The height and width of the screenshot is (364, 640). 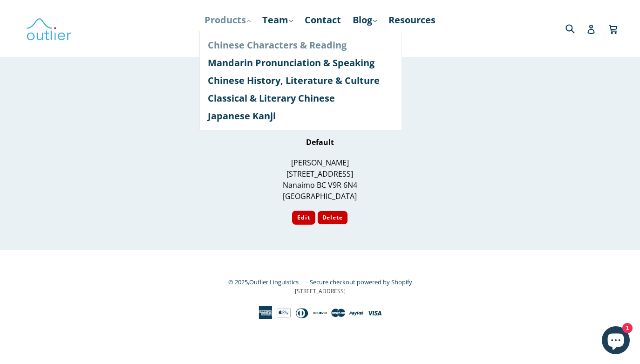 What do you see at coordinates (300, 80) in the screenshot?
I see `a: Chinese History, Literature & Culture` at bounding box center [300, 80].